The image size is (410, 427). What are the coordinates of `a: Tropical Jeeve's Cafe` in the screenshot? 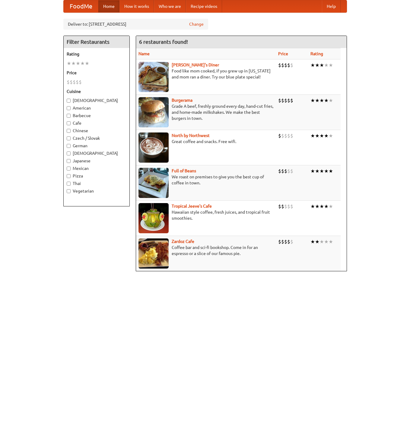 It's located at (192, 206).